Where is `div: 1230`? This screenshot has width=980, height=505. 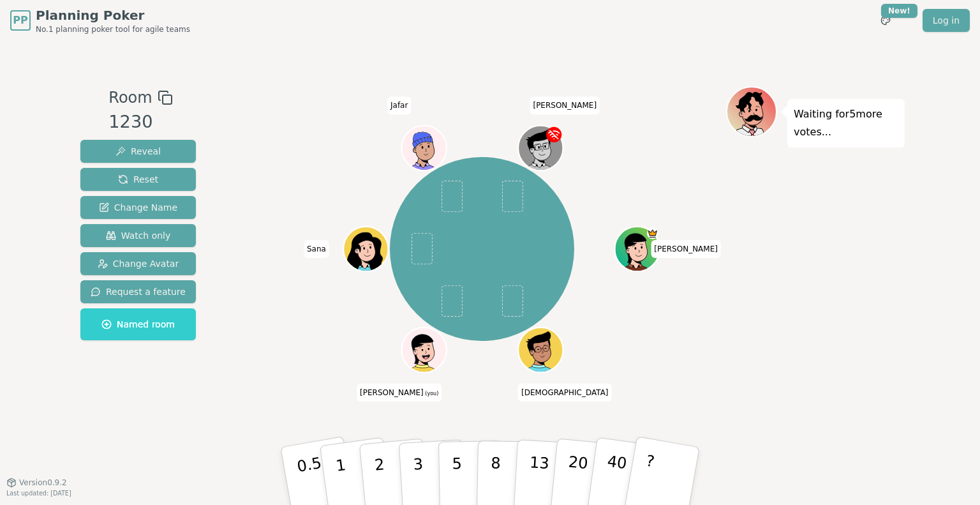
div: 1230 is located at coordinates (141, 122).